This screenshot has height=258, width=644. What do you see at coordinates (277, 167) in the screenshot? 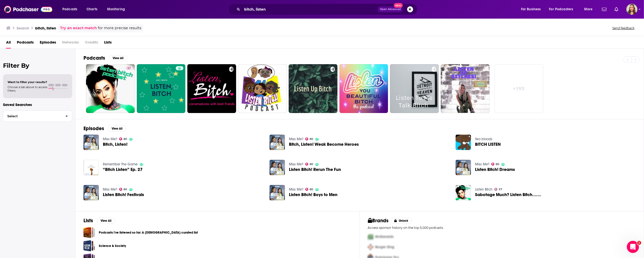
I see `img: Listen Bitch! Rerun The Fun` at bounding box center [277, 167].